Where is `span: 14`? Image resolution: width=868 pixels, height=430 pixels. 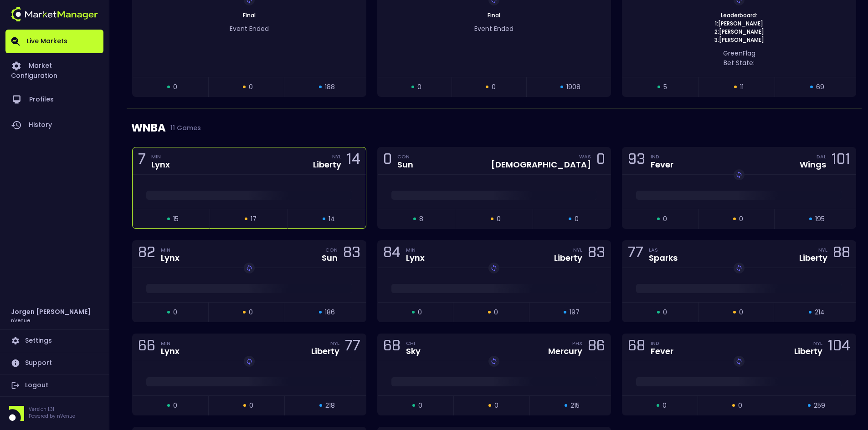 span: 14 is located at coordinates (332, 219).